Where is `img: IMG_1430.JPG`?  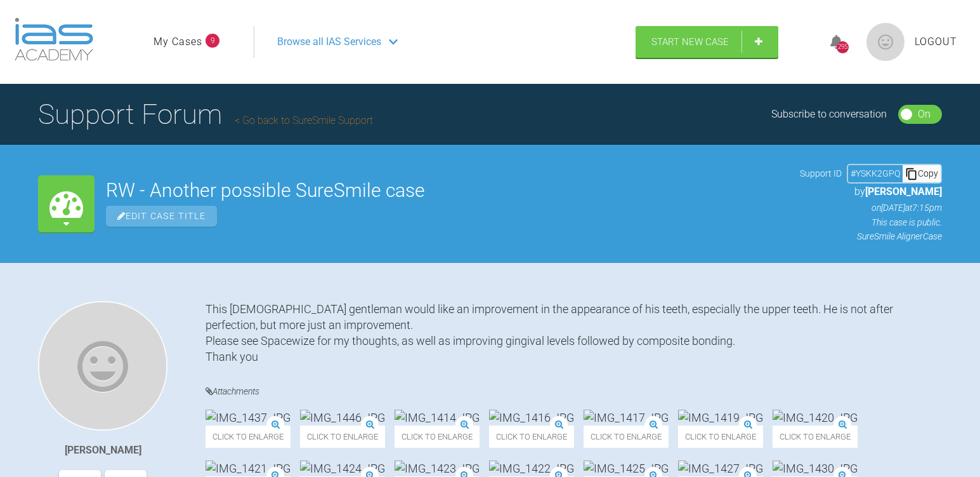 img: IMG_1430.JPG is located at coordinates (815, 468).